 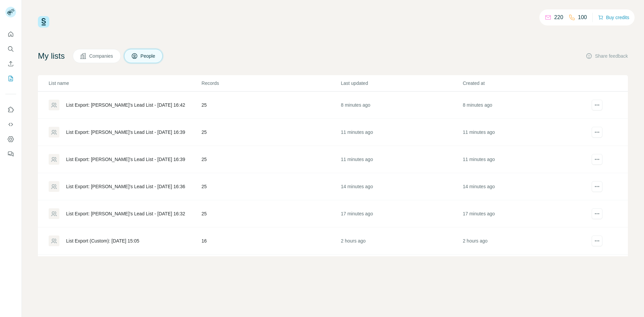 What do you see at coordinates (52, 56) in the screenshot?
I see `h4: My lists` at bounding box center [52, 56].